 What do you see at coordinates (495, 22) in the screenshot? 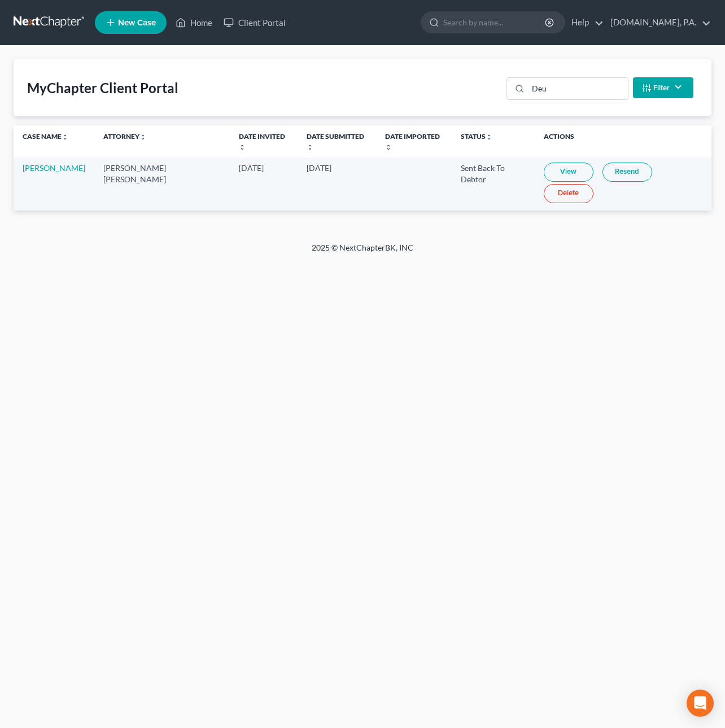
I see `input: Search by name...` at bounding box center [495, 22].